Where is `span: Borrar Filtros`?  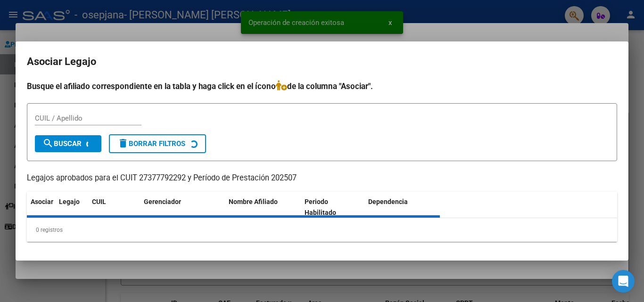
span: Borrar Filtros is located at coordinates (151, 144).